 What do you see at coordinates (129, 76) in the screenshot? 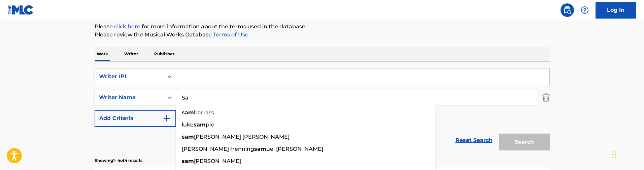
I see `div: Writer IPI` at bounding box center [129, 76].